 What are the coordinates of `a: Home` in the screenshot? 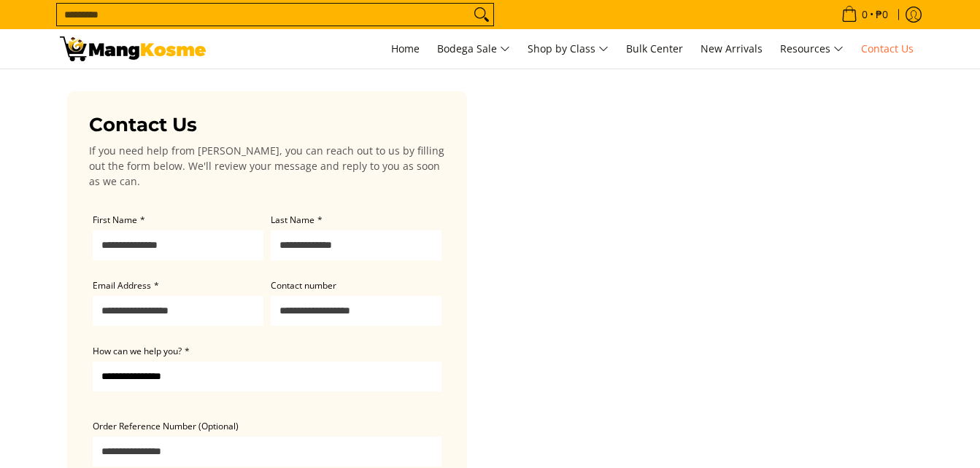 It's located at (405, 49).